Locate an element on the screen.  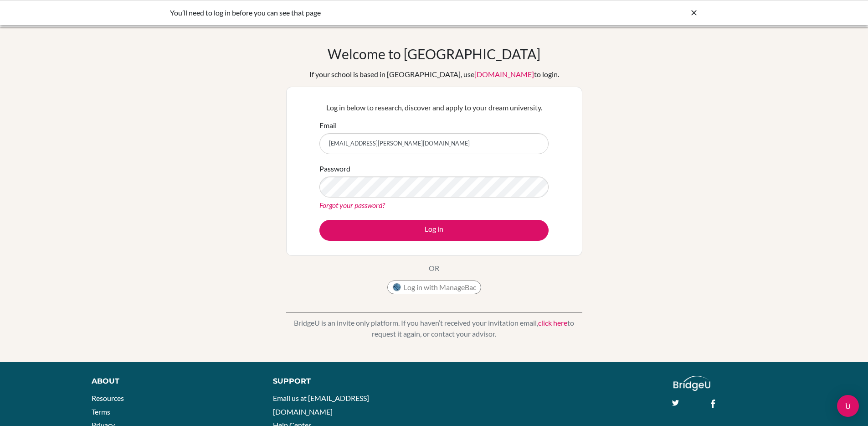
p: OR is located at coordinates (434, 268).